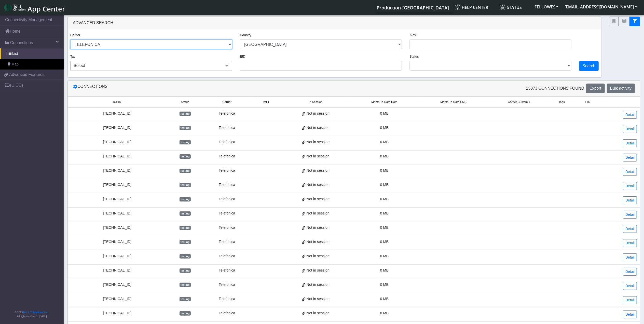 The image size is (644, 324). Describe the element at coordinates (79, 65) in the screenshot. I see `span: Select` at that location.